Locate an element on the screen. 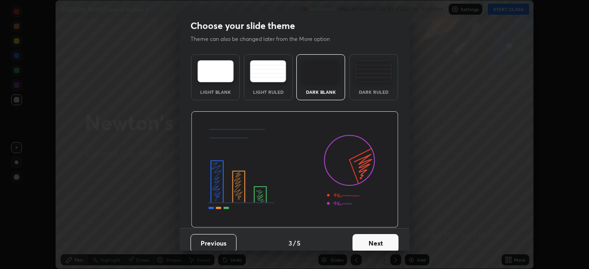 This screenshot has height=269, width=589. div: Light Ruled is located at coordinates (268, 92).